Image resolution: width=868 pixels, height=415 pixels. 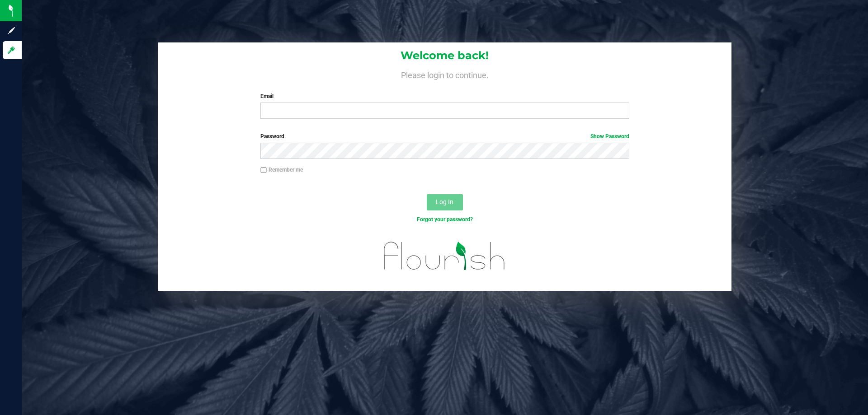 I want to click on img: flourish_logo.svg, so click(x=444, y=256).